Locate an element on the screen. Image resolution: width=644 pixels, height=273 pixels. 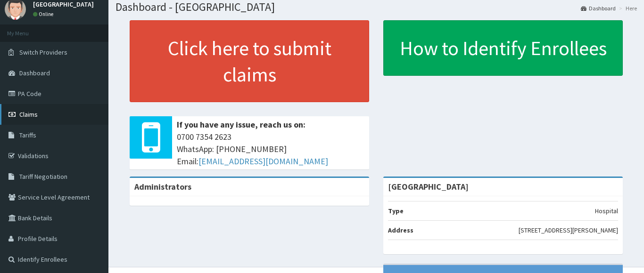
li: Here is located at coordinates (627, 8).